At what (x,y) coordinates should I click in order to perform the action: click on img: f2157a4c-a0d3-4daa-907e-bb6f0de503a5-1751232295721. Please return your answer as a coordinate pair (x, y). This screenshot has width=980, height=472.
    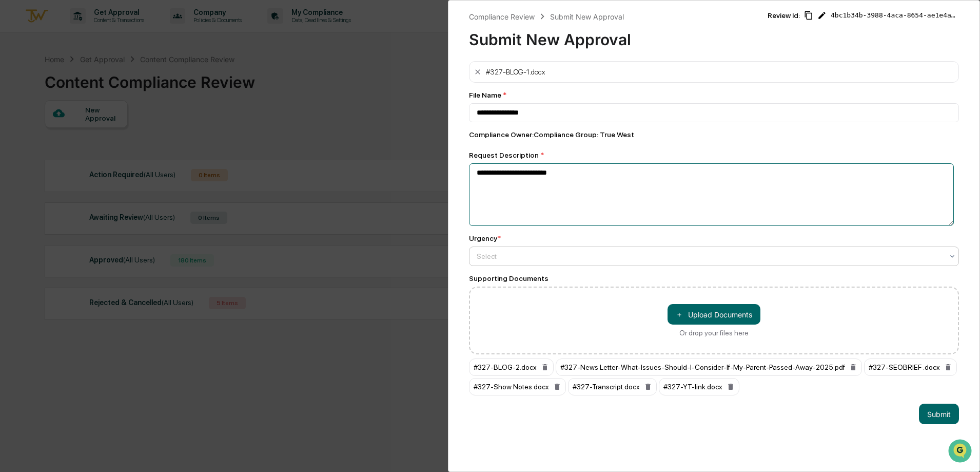
    Looking at the image, I should click on (13, 13).